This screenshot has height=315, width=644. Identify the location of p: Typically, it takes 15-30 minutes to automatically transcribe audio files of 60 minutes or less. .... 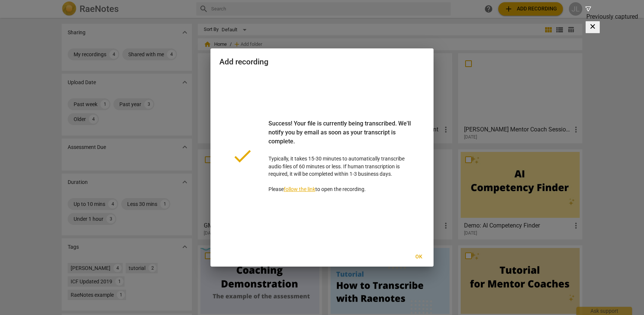
(340, 156).